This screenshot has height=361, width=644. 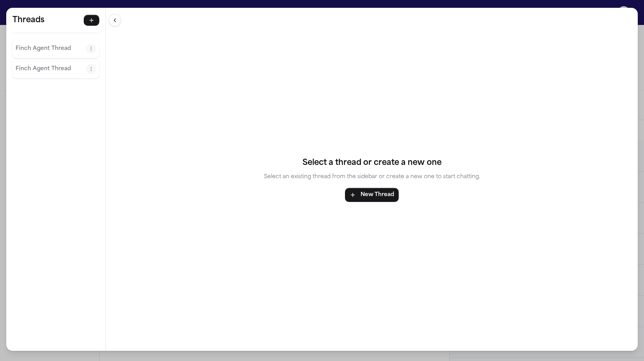 I want to click on h5: Threads, so click(x=28, y=20).